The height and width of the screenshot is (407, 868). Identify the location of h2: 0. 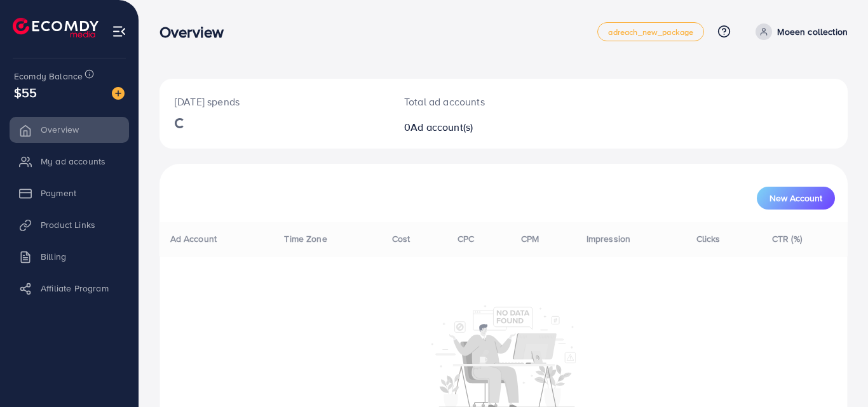
(474, 127).